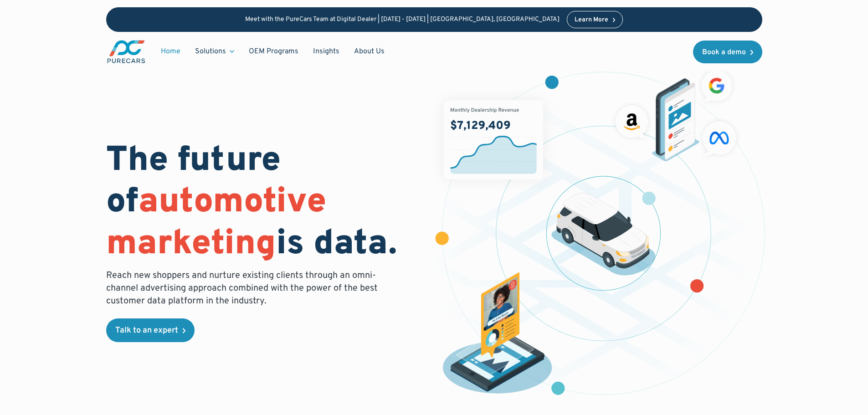  Describe the element at coordinates (497, 334) in the screenshot. I see `img: persona of a buyer` at that location.